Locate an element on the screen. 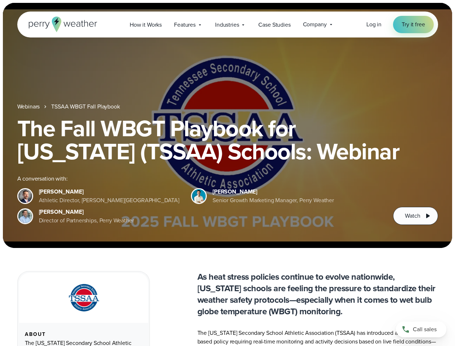 This screenshot has width=455, height=346. span: Log in is located at coordinates (374, 24).